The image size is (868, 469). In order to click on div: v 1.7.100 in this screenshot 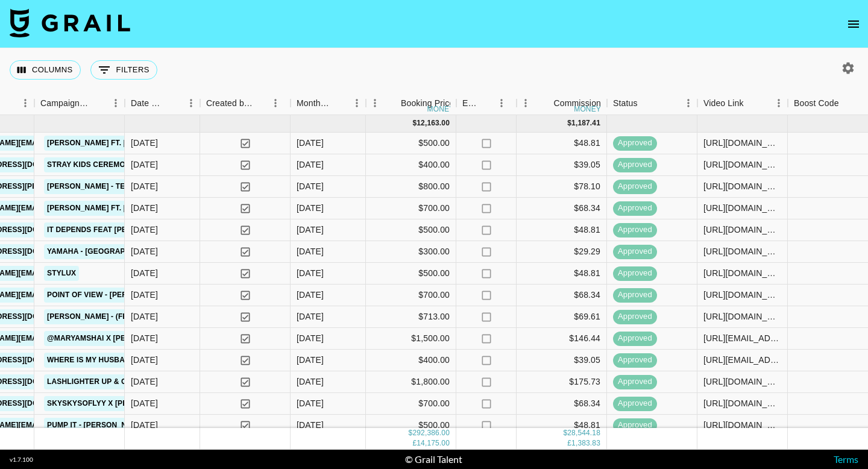, I will do `click(21, 459)`.